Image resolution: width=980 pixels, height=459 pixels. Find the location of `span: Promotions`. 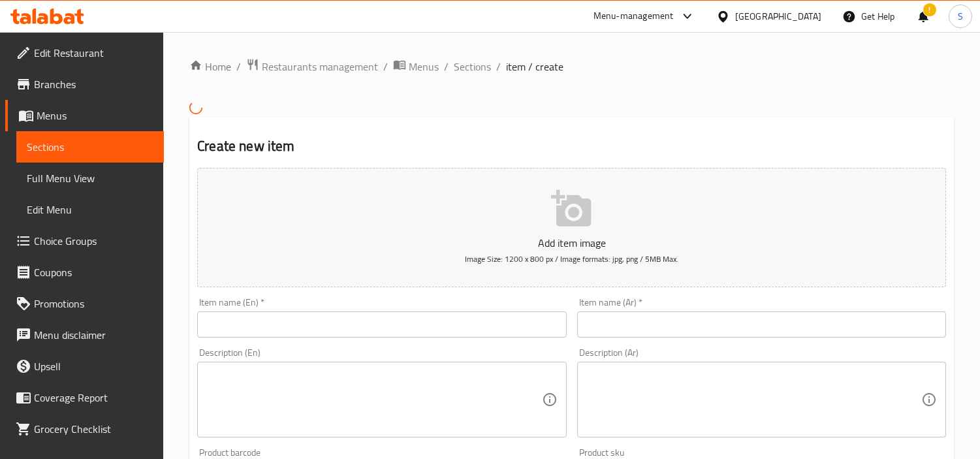

span: Promotions is located at coordinates (93, 303).